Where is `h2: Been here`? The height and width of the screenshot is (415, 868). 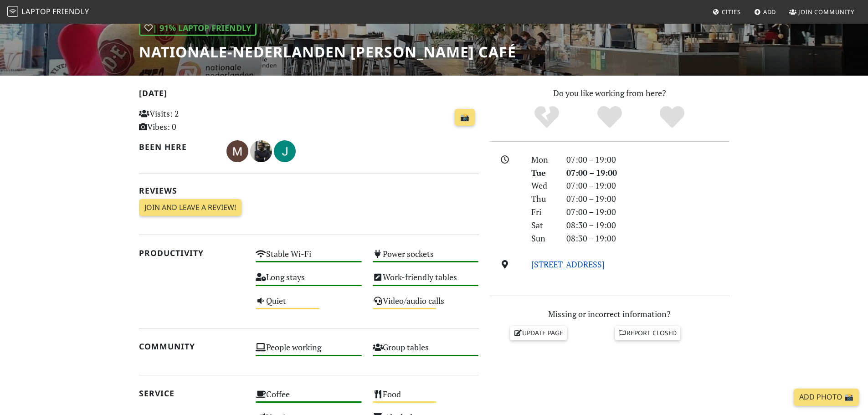
h2: Been here is located at coordinates (177, 147).